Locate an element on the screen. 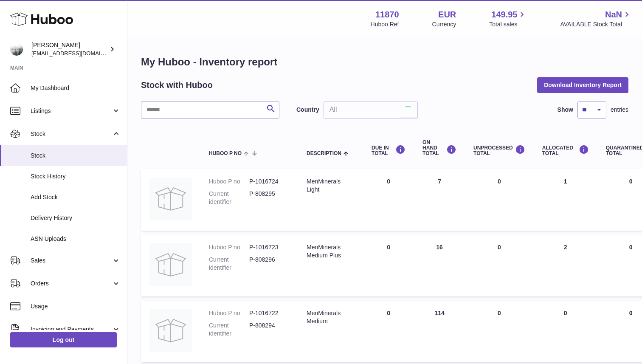 This screenshot has width=642, height=364. div: ON HAND Total is located at coordinates (439, 149).